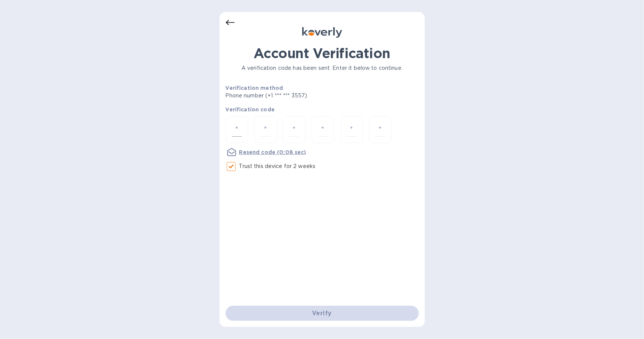  I want to click on p: A verification code has been sent. Enter it below to continue., so click(322, 68).